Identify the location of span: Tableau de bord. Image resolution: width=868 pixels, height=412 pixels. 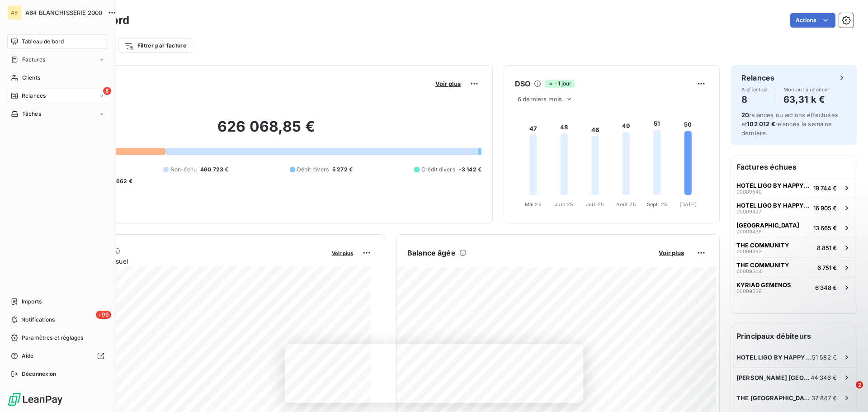
(42, 42).